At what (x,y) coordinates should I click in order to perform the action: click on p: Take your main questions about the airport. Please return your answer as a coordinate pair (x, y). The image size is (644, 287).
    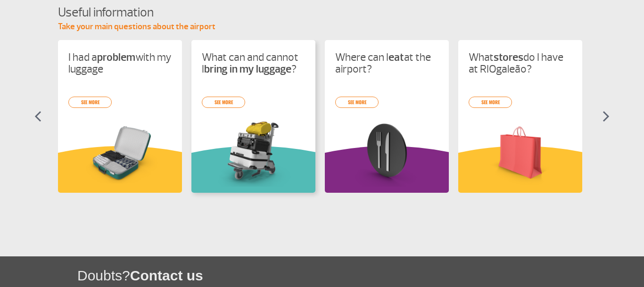
    Looking at the image, I should click on (322, 27).